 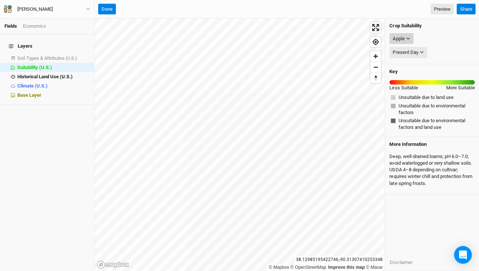 What do you see at coordinates (442, 9) in the screenshot?
I see `a: Preview` at bounding box center [442, 9].